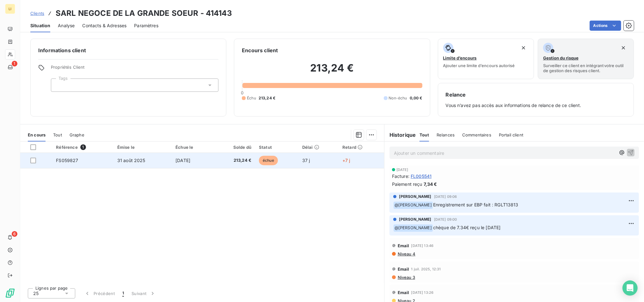 The width and height of the screenshot is (644, 302). Describe the element at coordinates (406, 254) in the screenshot. I see `span: Niveau 4` at that location.